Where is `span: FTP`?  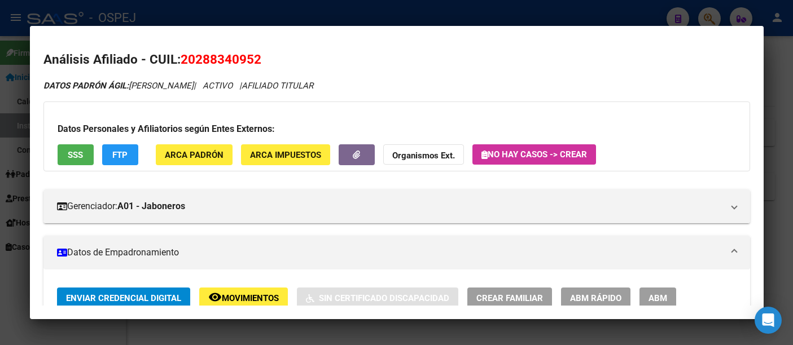 span: FTP is located at coordinates (120, 155).